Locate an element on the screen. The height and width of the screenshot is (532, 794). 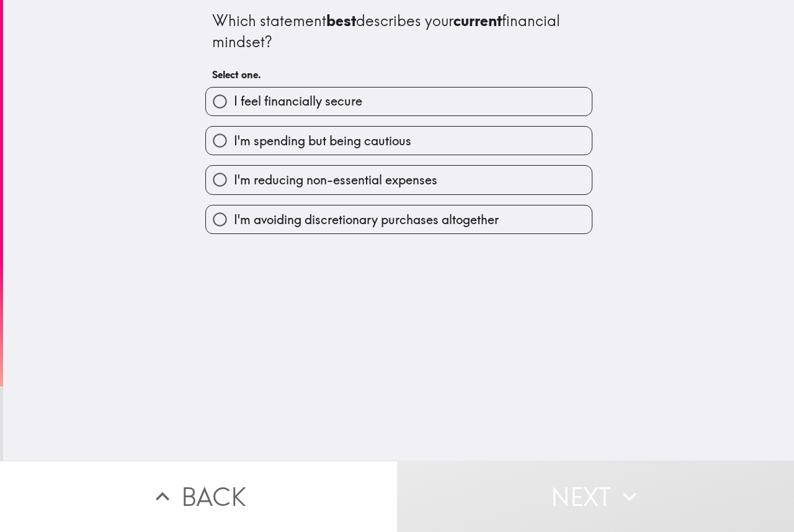
button: I'm spending but being cautious is located at coordinates (399, 140).